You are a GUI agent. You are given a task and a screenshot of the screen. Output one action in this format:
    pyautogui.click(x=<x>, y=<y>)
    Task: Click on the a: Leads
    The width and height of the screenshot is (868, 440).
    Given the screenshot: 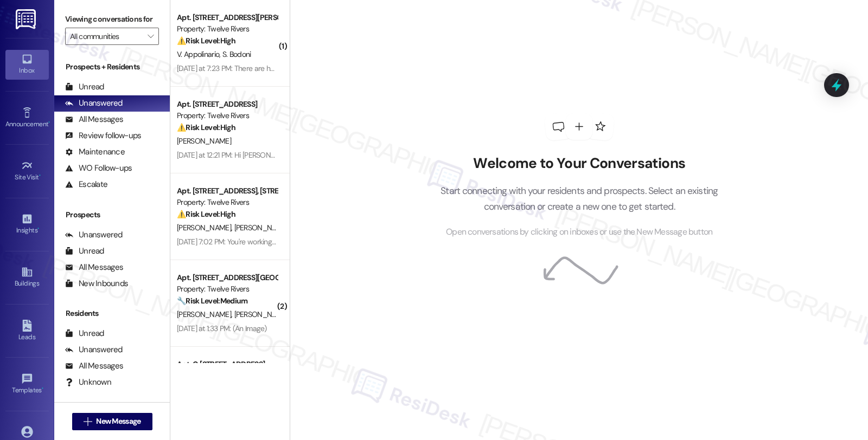 What is the action you would take?
    pyautogui.click(x=27, y=331)
    